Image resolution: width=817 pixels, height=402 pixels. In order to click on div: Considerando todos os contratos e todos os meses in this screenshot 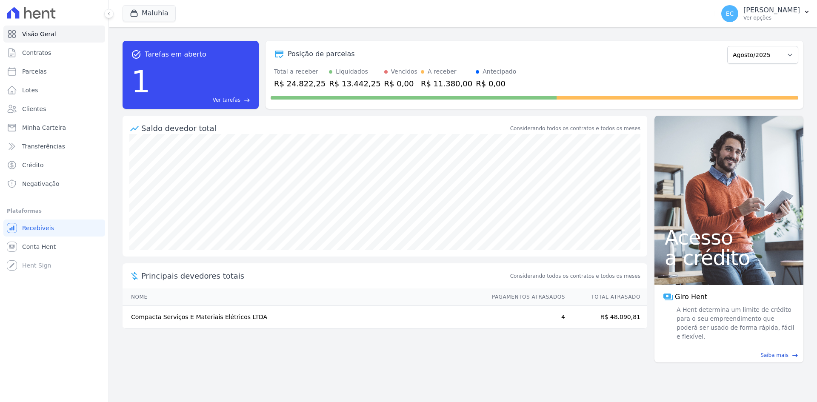, I will do `click(575, 128)`.